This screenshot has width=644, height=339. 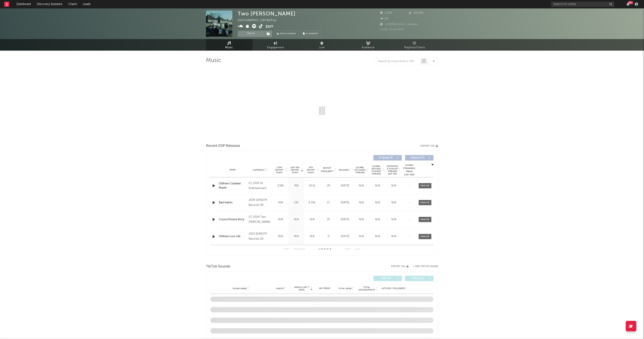 I want to click on span: Originals ( 4 ), so click(x=386, y=158).